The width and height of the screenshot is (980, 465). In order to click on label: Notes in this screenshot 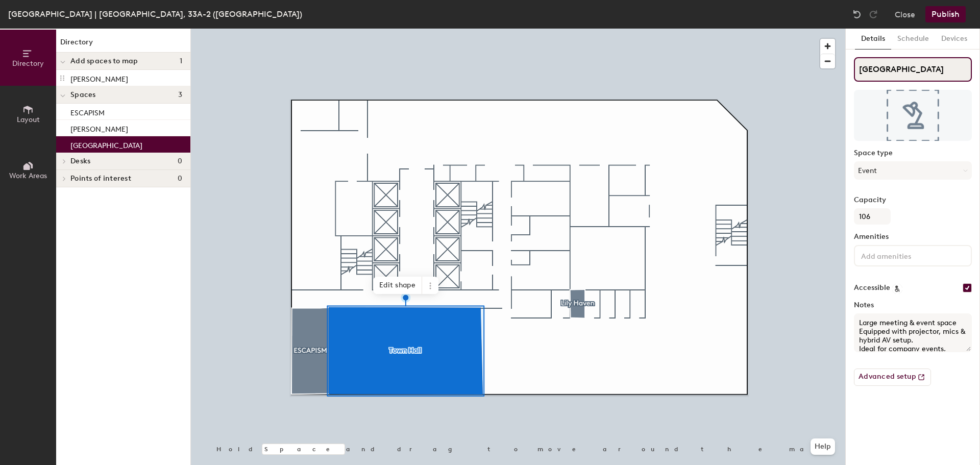, I will do `click(913, 305)`.